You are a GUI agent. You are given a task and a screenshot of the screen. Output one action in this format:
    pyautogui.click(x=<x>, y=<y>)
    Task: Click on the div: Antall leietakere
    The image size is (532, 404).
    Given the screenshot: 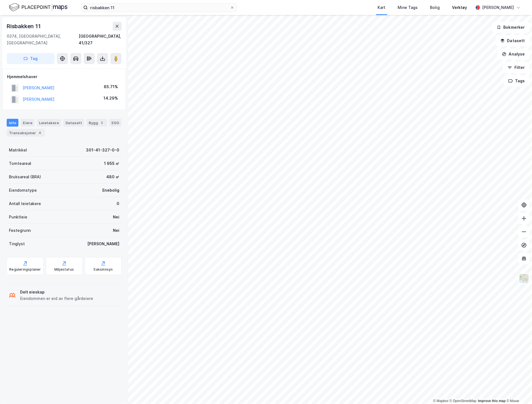 What is the action you would take?
    pyautogui.click(x=25, y=204)
    